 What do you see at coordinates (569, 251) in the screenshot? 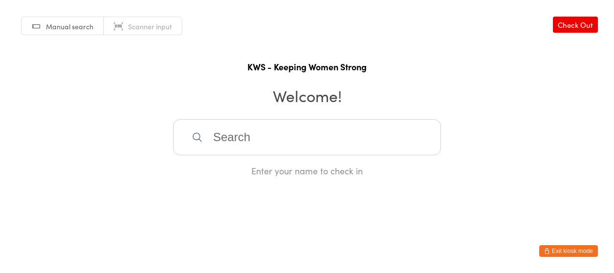
I see `button: Exit kiosk mode` at bounding box center [569, 251].